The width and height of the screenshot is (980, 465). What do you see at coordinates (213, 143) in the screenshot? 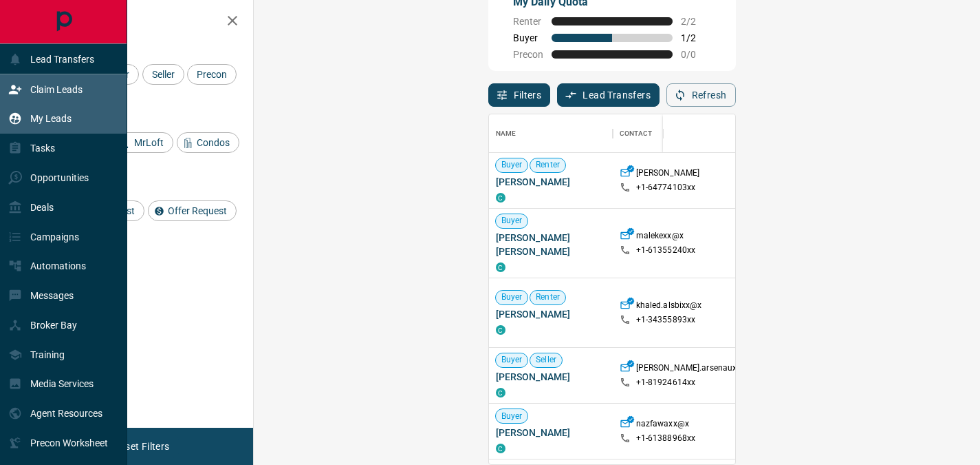
I see `span: Condos` at bounding box center [213, 143].